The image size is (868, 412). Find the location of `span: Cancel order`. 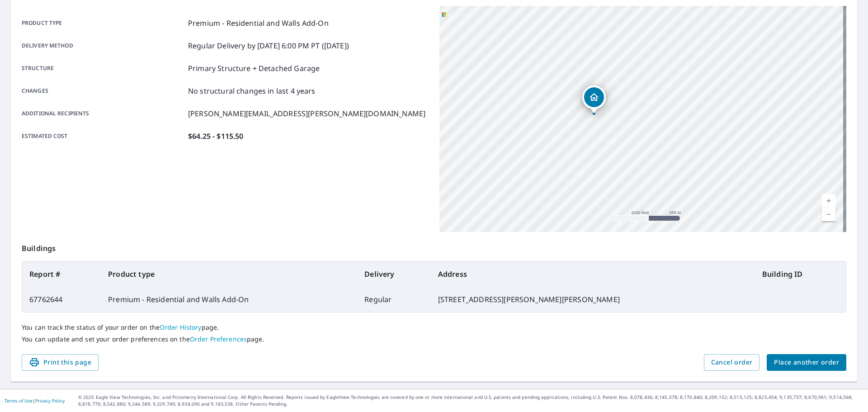

span: Cancel order is located at coordinates (732, 362).